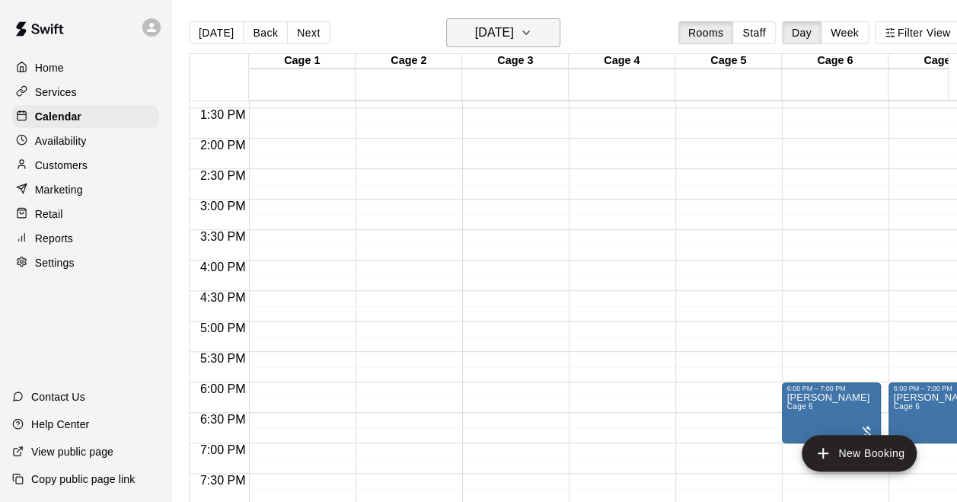  I want to click on p: Help Center, so click(60, 424).